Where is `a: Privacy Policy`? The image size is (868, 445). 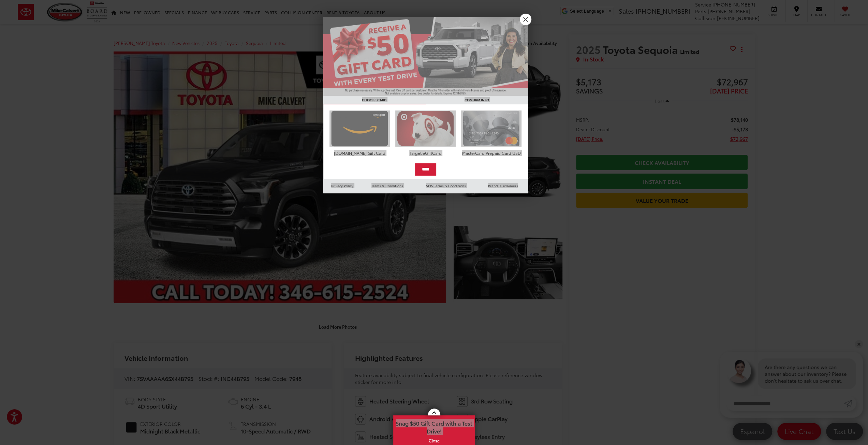
a: Privacy Policy is located at coordinates (342, 185).